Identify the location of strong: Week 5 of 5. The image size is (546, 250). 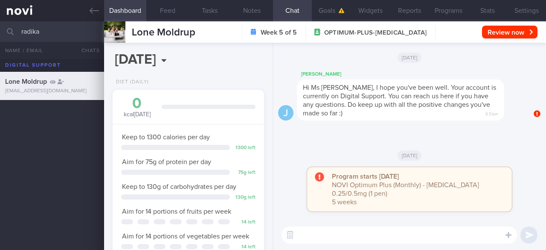
(279, 32).